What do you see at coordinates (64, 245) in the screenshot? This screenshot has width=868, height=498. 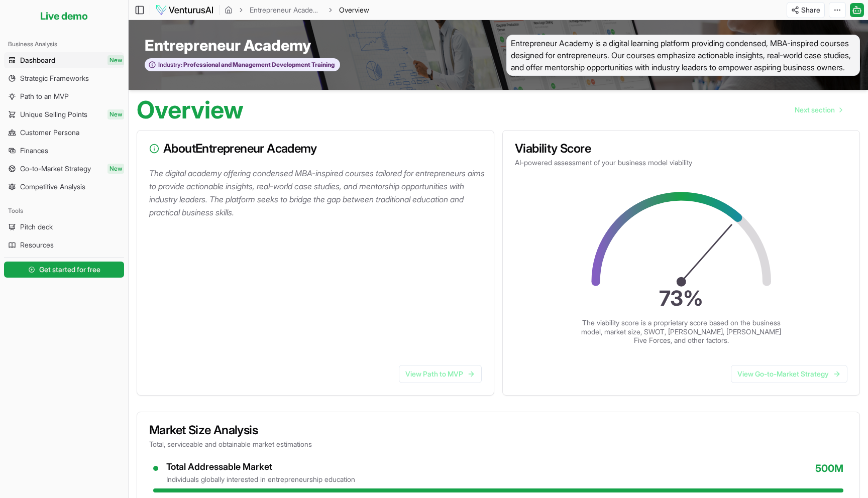 I see `a: Resources` at bounding box center [64, 245].